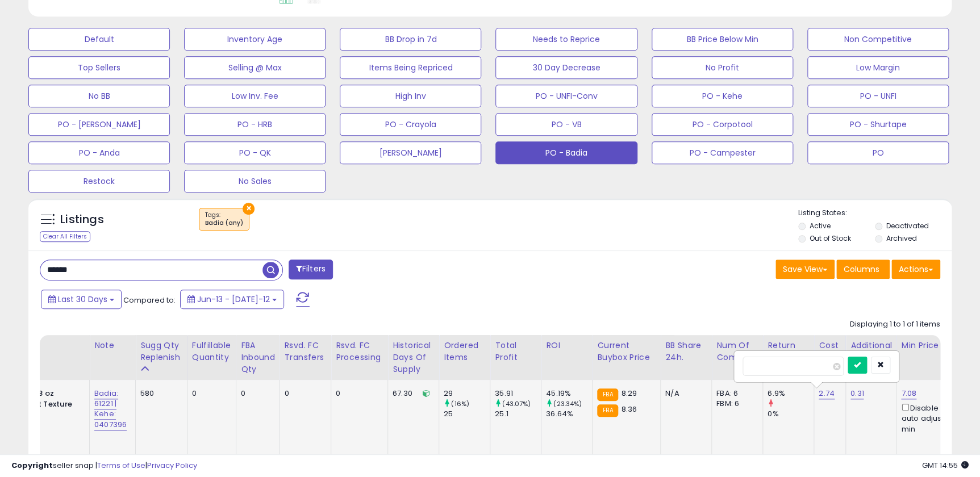  I want to click on p: Listing States:, so click(875, 213).